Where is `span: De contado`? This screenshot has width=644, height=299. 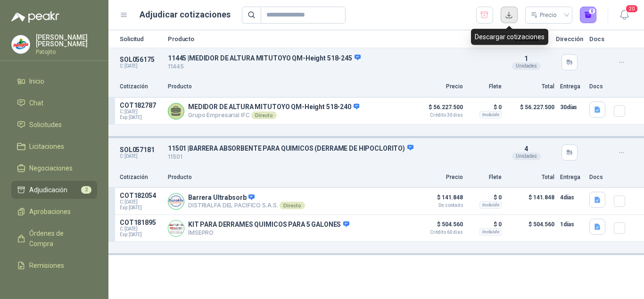 span: De contado is located at coordinates (440, 205).